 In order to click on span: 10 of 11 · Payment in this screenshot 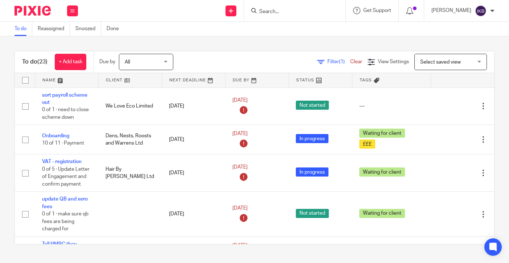, I will do `click(63, 143)`.